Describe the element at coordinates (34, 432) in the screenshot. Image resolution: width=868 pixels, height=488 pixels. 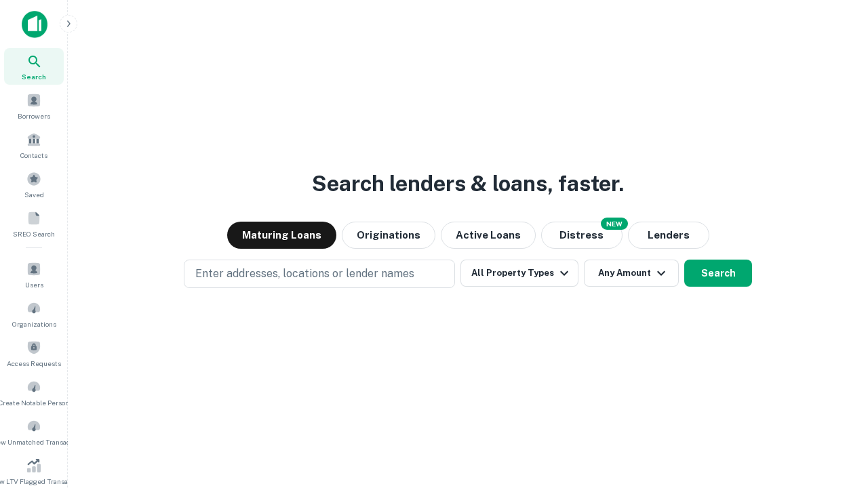
I see `div: Review Unmatched Transactions` at that location.